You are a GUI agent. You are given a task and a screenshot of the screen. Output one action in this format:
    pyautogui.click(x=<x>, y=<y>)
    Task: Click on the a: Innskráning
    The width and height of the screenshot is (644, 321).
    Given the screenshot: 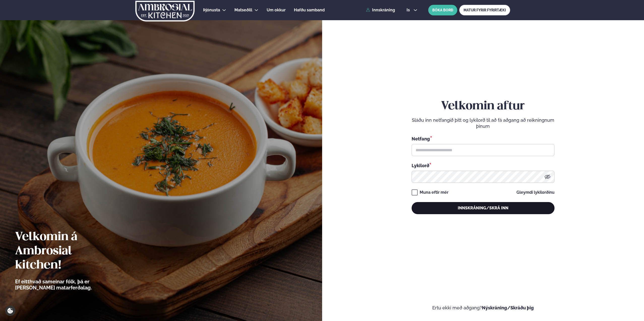 What is the action you would take?
    pyautogui.click(x=380, y=10)
    